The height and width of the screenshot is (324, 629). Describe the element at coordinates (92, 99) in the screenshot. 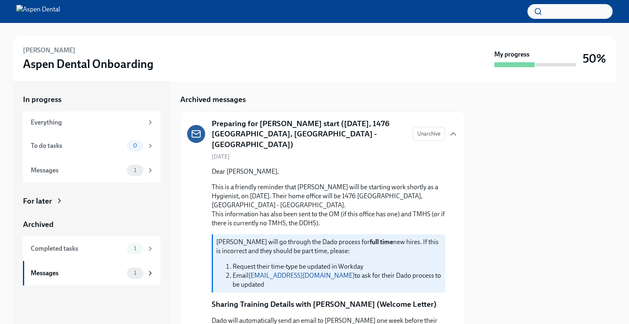

I see `div: In progress` at that location.